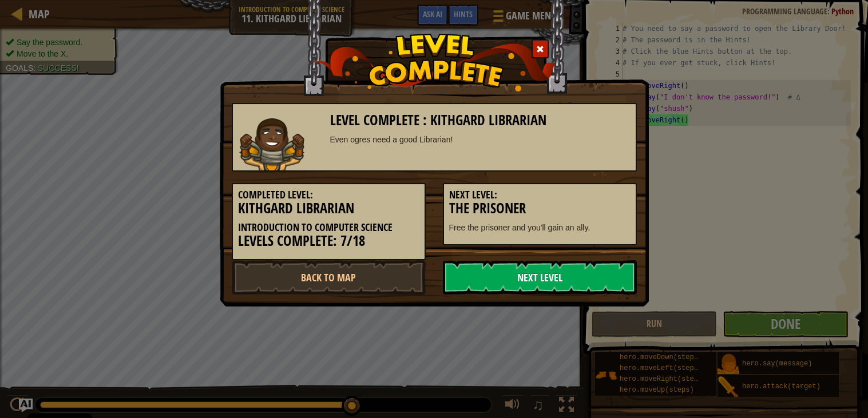 This screenshot has height=418, width=868. What do you see at coordinates (272, 144) in the screenshot?
I see `img: raider.png` at bounding box center [272, 144].